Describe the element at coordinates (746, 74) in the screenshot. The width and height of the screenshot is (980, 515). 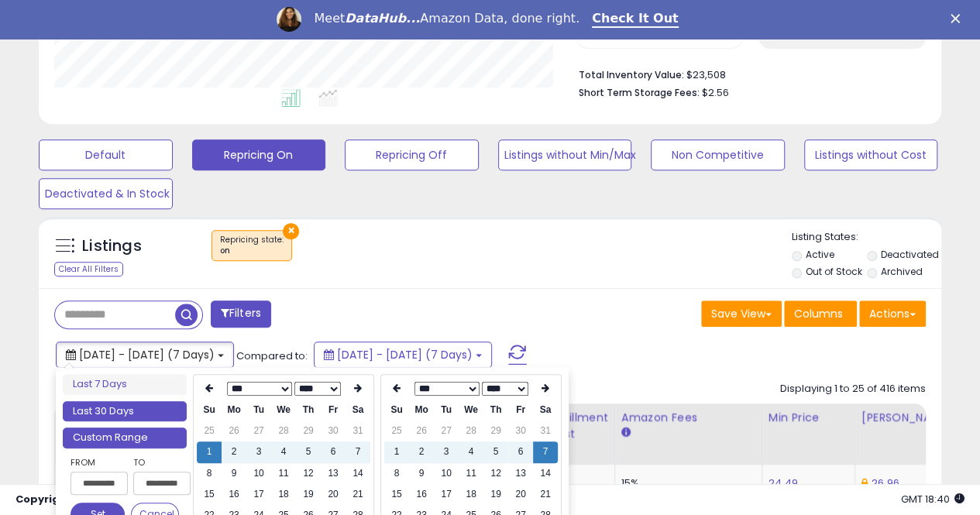
I see `li: $23,508` at that location.